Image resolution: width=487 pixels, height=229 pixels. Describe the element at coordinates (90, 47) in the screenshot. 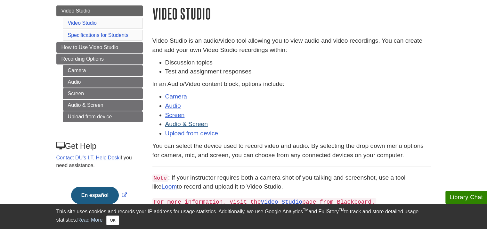

I see `span: How to Use Video Studio` at that location.